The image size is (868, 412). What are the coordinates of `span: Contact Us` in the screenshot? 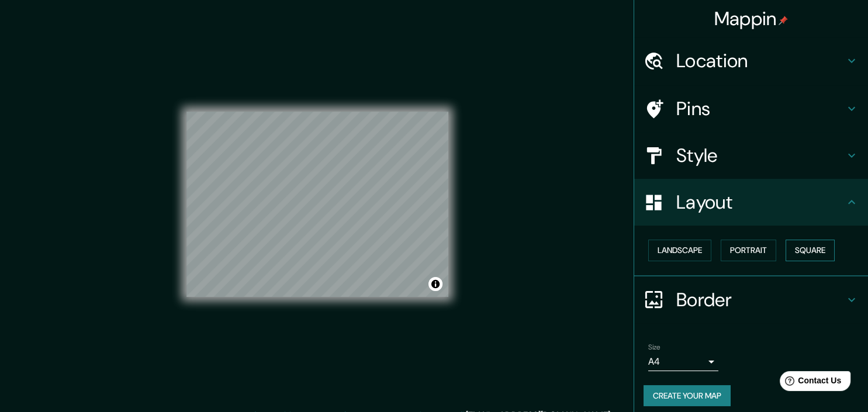 It's located at (56, 14).